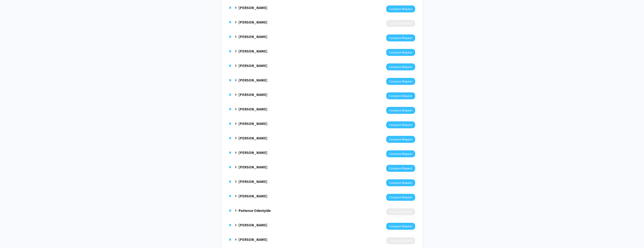 The height and width of the screenshot is (248, 644). I want to click on span: Expand David Sidransky Bookmark, so click(236, 37).